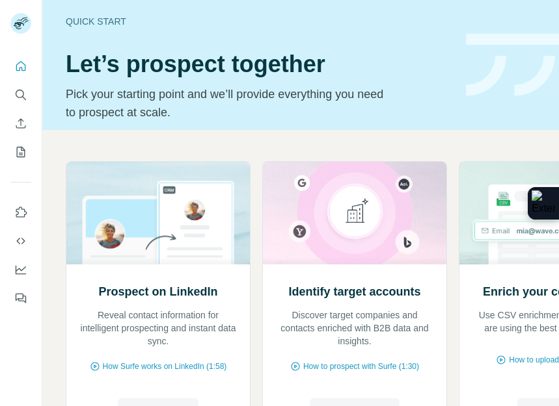 The height and width of the screenshot is (406, 559). I want to click on p: Discover target companies and contacts enriched with B2B data and insights., so click(354, 328).